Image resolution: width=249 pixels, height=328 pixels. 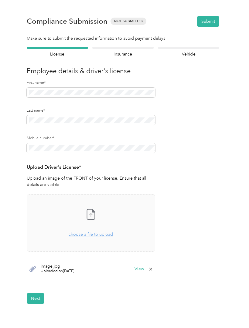 I want to click on label: Last name*, so click(x=91, y=111).